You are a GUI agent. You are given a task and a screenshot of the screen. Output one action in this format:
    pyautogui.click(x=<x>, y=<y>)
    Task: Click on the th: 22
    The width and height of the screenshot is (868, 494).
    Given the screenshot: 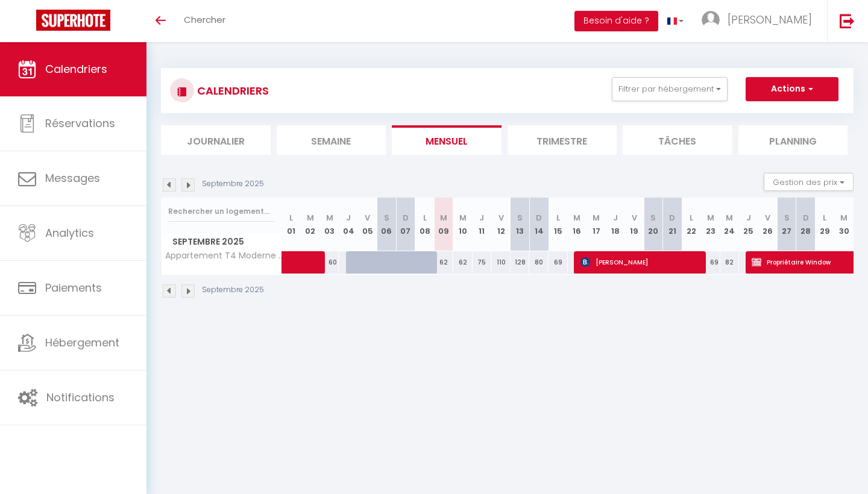 What is the action you would take?
    pyautogui.click(x=691, y=224)
    